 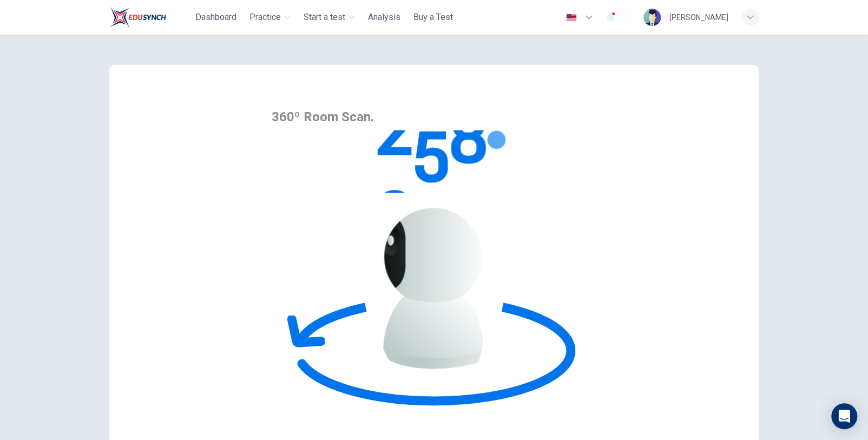 What do you see at coordinates (384, 18) in the screenshot?
I see `span: Analysis` at bounding box center [384, 18].